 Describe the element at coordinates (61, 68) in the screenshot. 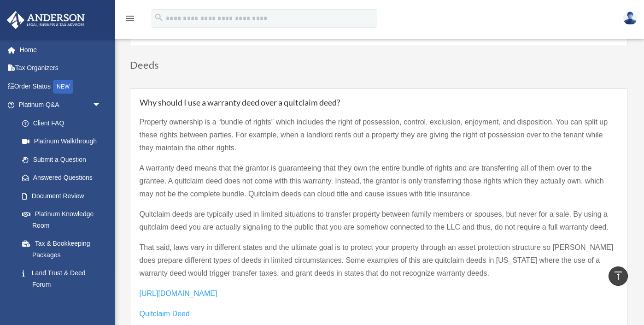

I see `a: Tax Organizers` at that location.